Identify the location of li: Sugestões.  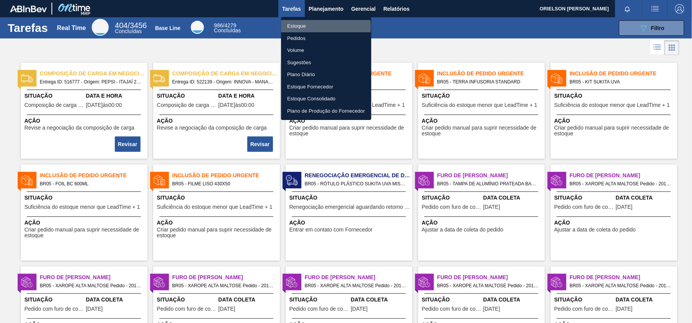
(326, 63).